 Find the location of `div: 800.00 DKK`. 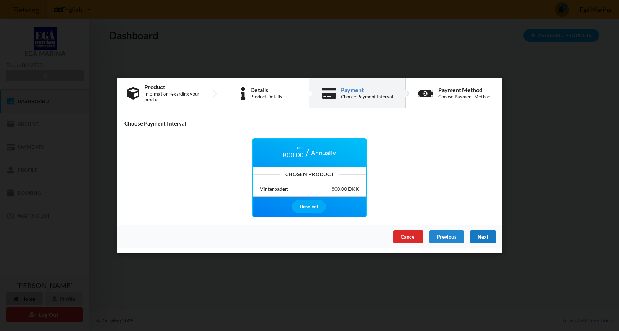

div: 800.00 DKK is located at coordinates (345, 189).